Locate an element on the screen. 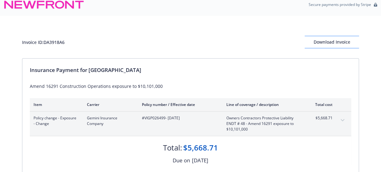 The width and height of the screenshot is (381, 172). div: Total: is located at coordinates (173, 147).